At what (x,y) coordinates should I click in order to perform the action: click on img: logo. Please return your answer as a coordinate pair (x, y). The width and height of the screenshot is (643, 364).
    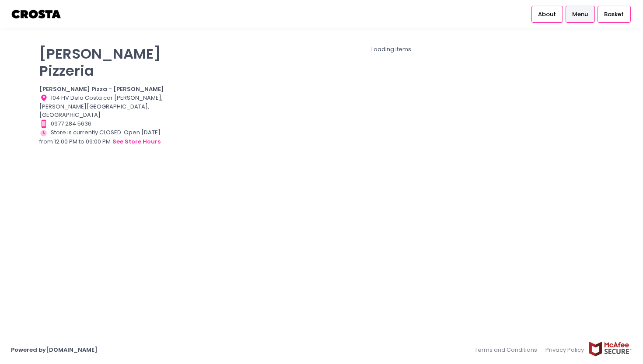
    Looking at the image, I should click on (37, 14).